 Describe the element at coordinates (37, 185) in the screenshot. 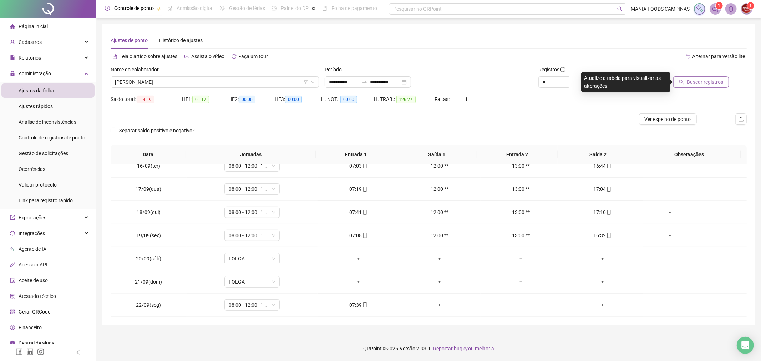

I see `span: Validar protocolo` at that location.